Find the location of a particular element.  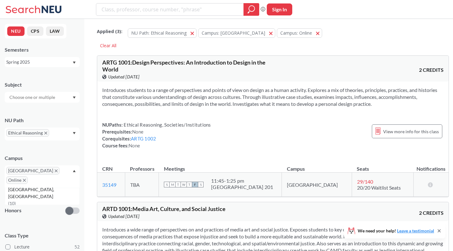

button: Campus: Online is located at coordinates (300, 33).